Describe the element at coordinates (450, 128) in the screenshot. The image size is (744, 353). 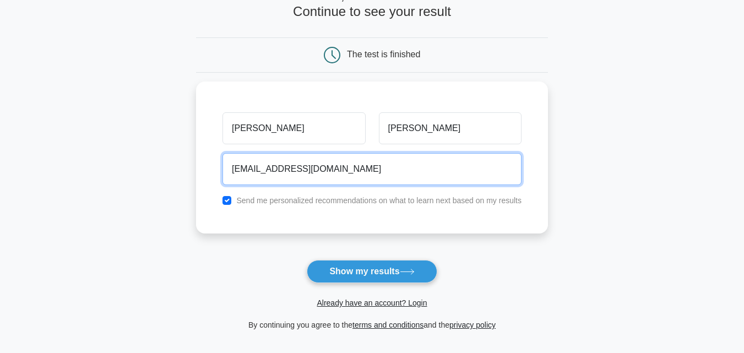
I see `input: Last name` at that location.